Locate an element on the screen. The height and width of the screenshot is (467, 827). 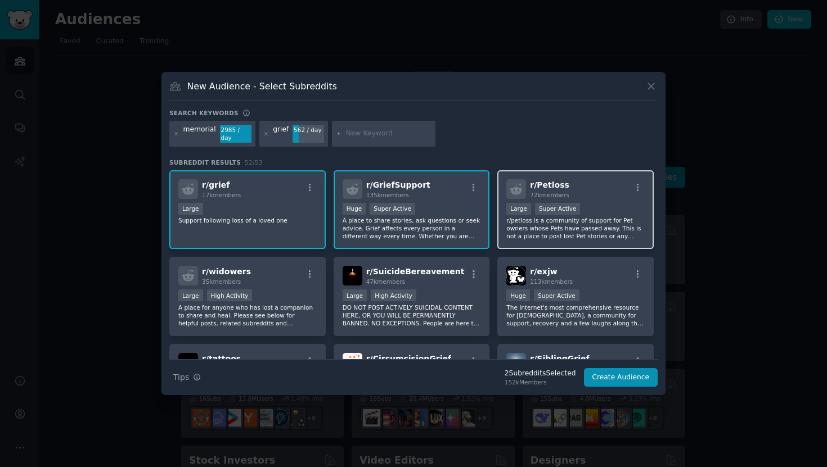
h3: New Audience - Select Subreddits is located at coordinates (262, 86).